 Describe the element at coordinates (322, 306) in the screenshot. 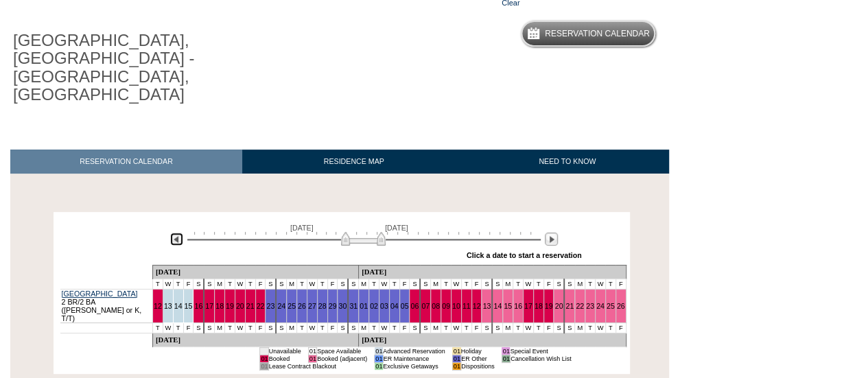

I see `a: 28` at that location.